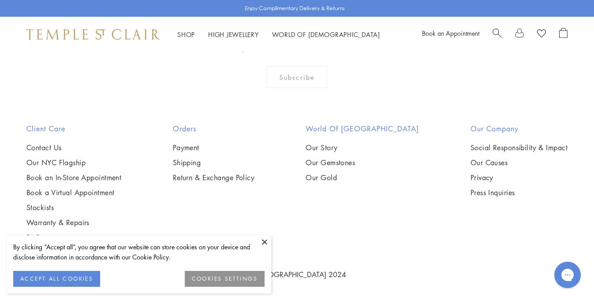 The image size is (594, 300). Describe the element at coordinates (295, 8) in the screenshot. I see `p: Enjoy Complimentary Delivery & Returns` at that location.